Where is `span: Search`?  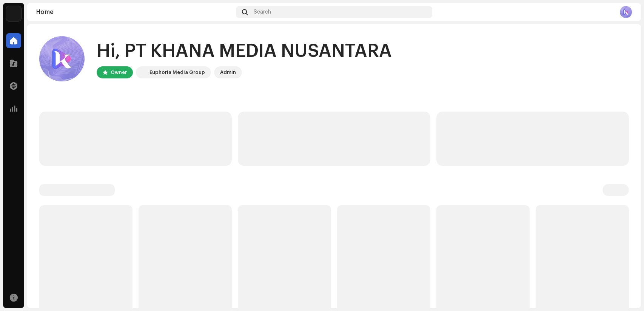 span: Search is located at coordinates (263, 12).